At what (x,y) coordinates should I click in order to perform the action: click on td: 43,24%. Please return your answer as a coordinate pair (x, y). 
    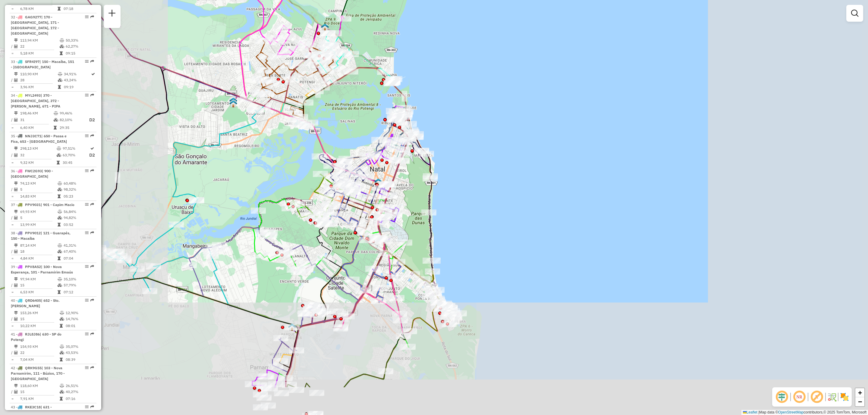
    Looking at the image, I should click on (77, 80).